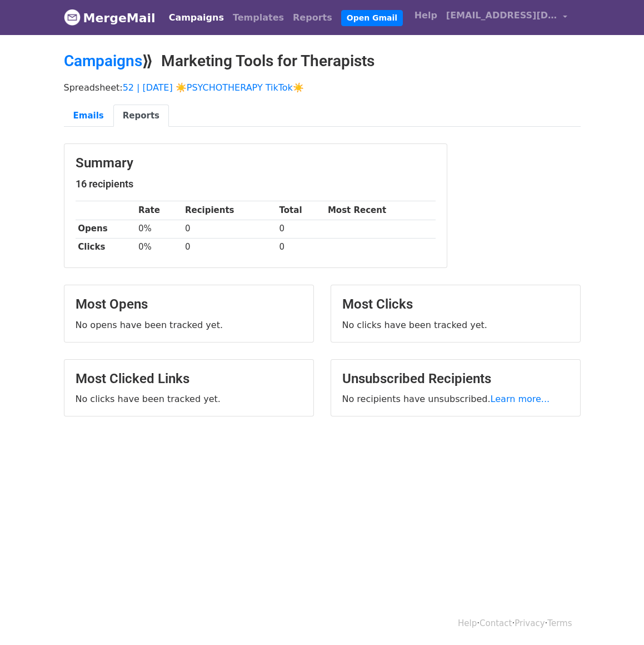 Image resolution: width=644 pixels, height=645 pixels. What do you see at coordinates (616, 618) in the screenshot?
I see `div: Chat Widget` at bounding box center [616, 618].